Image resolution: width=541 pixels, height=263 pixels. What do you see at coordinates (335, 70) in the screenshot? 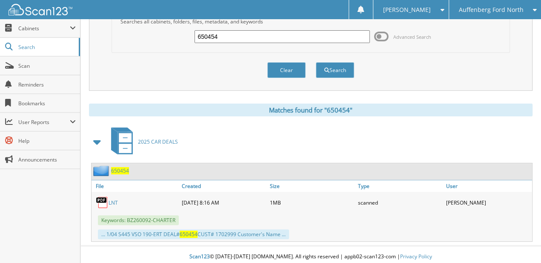
I see `button: Search` at bounding box center [335, 70].